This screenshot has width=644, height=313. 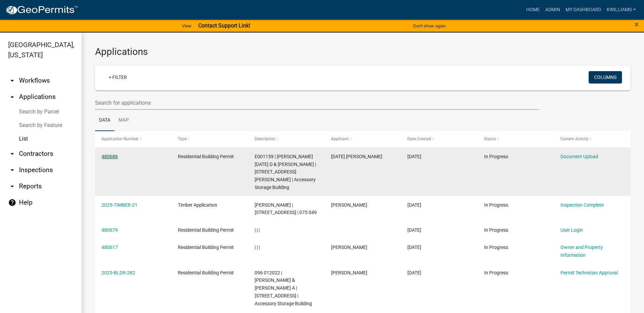 What do you see at coordinates (133, 139) in the screenshot?
I see `datatable-header-cell: Application Number` at bounding box center [133, 139].